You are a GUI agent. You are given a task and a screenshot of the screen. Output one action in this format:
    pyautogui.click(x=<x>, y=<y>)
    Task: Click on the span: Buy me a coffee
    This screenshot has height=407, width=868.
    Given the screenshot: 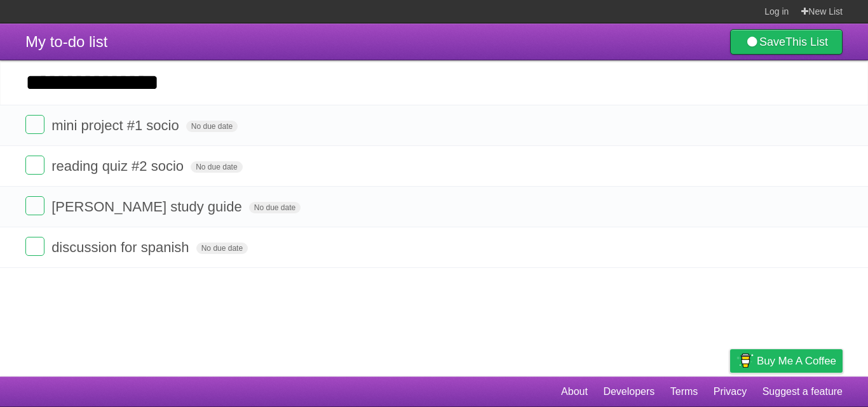 What is the action you would take?
    pyautogui.click(x=796, y=361)
    